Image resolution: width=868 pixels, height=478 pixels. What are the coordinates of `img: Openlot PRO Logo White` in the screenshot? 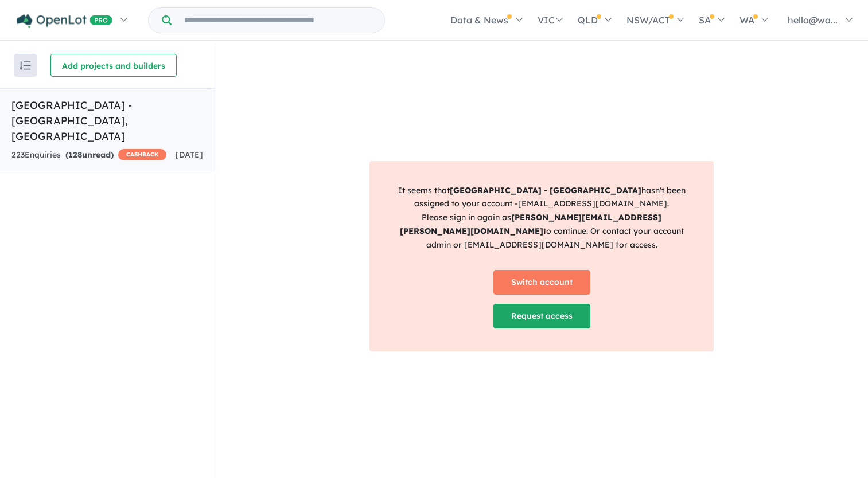 It's located at (64, 21).